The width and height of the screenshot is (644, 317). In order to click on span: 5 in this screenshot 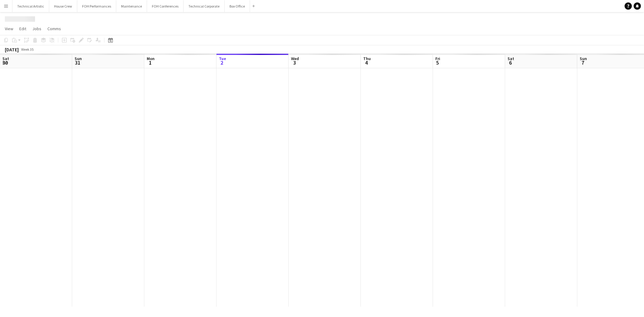, I will do `click(437, 62)`.